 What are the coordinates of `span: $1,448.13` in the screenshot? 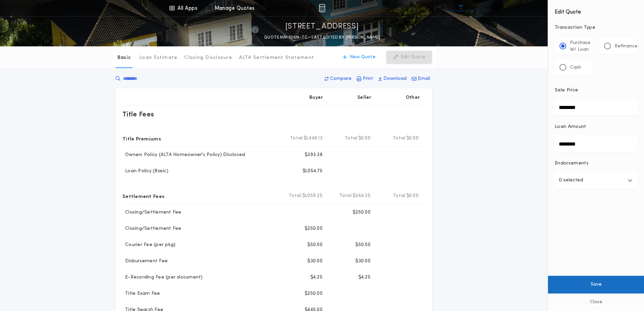 It's located at (313, 138).